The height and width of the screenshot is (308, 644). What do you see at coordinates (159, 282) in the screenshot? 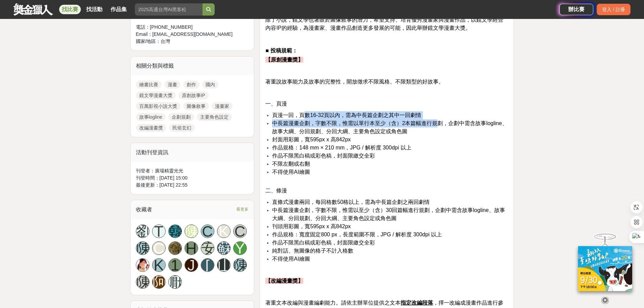
I see `a: 阿` at bounding box center [159, 282].